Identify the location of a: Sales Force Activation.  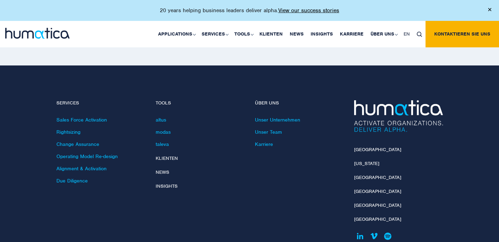
(81, 120).